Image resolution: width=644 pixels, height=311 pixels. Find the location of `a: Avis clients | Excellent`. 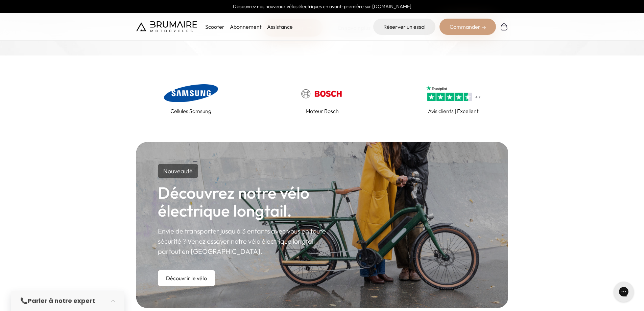

a: Avis clients | Excellent is located at coordinates (453, 98).